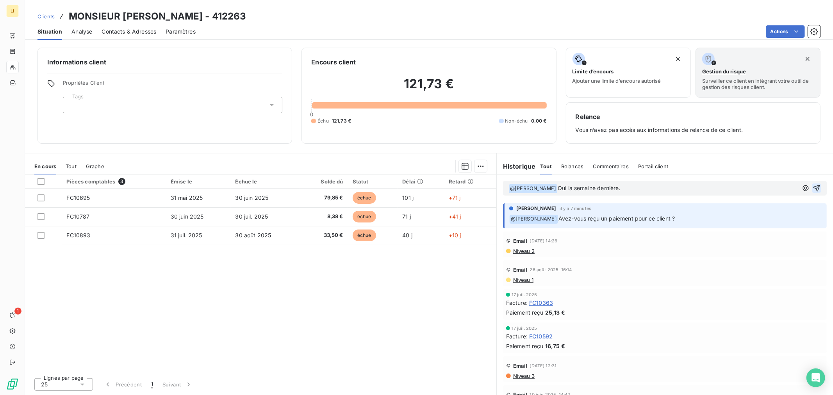 This screenshot has height=395, width=833. Describe the element at coordinates (617, 81) in the screenshot. I see `span: Ajouter une limite d’encours autorisé` at that location.